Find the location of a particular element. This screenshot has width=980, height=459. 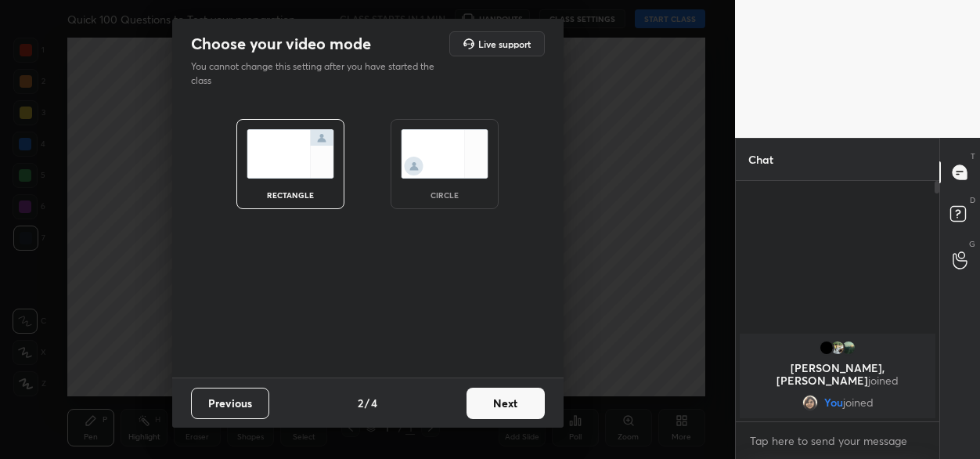

p: You cannot change this setting after you have started the class is located at coordinates (318, 74).